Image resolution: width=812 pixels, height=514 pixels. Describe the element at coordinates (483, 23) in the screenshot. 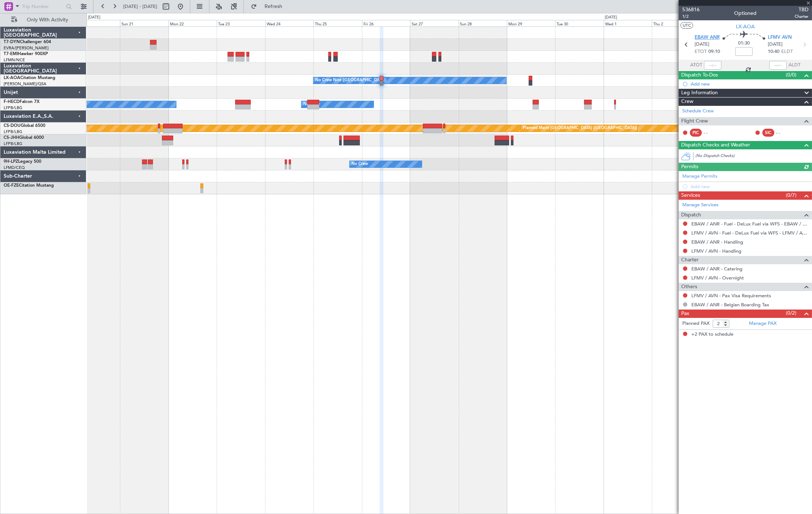

I see `div: Sun 28` at that location.